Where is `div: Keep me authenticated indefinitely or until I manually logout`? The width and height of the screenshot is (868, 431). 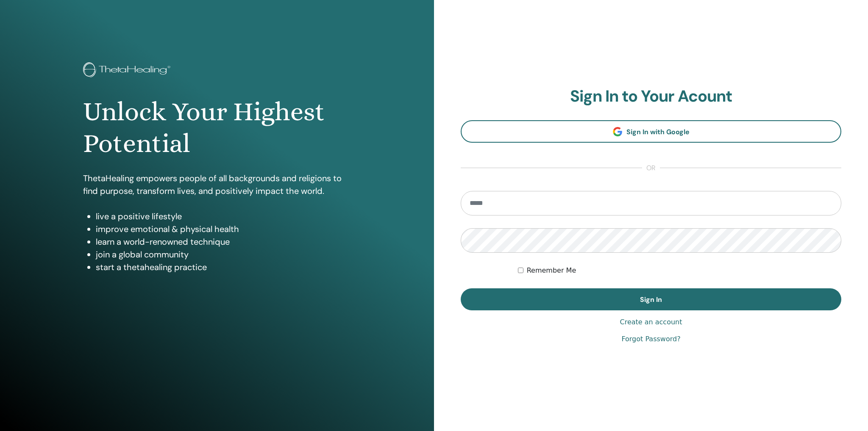
div: Keep me authenticated indefinitely or until I manually logout is located at coordinates (680, 271).